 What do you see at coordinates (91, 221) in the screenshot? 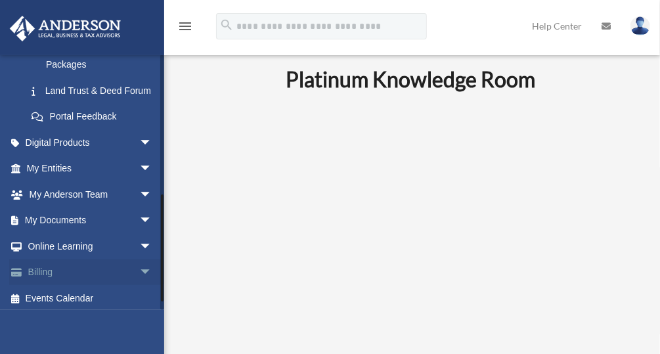
I see `a: My Documentsarrow_drop_down` at bounding box center [91, 221].